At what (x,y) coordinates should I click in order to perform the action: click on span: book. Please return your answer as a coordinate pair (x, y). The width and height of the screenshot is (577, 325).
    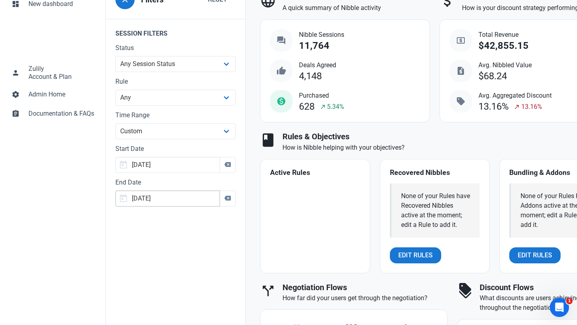
    Looking at the image, I should click on (268, 140).